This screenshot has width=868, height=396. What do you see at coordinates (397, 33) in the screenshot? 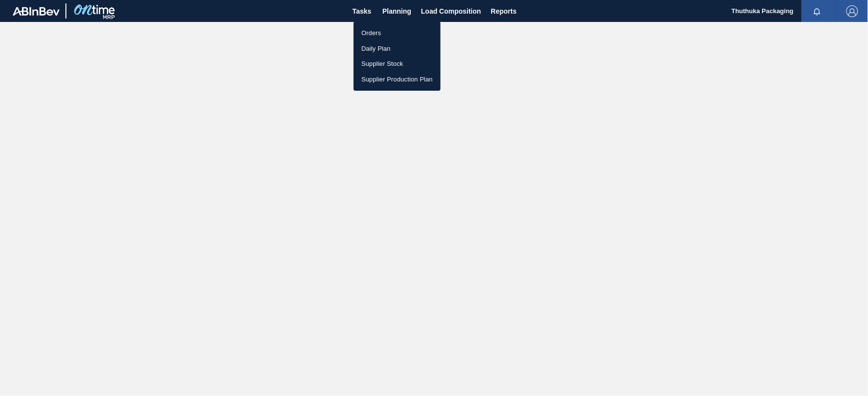
I see `li: Orders` at bounding box center [397, 33].